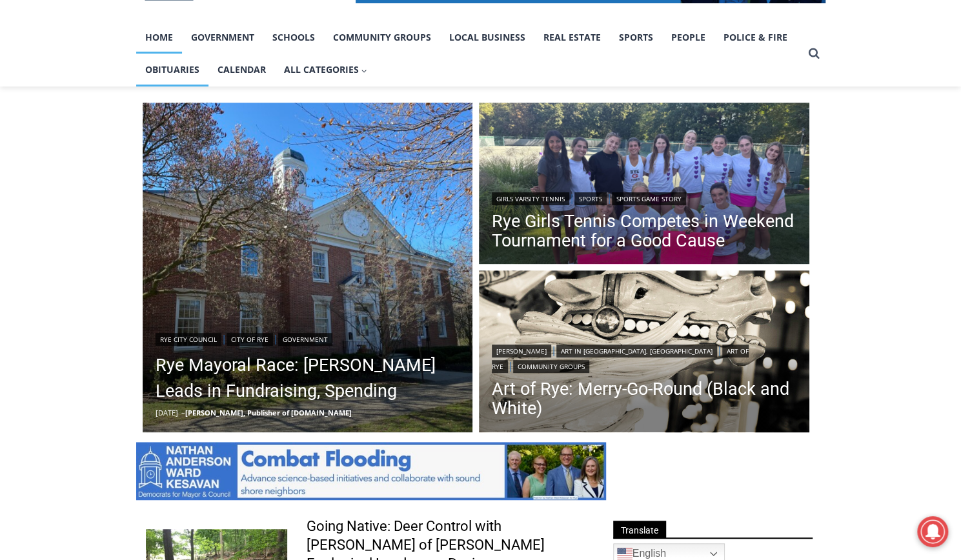 The image size is (961, 560). Describe the element at coordinates (688, 37) in the screenshot. I see `a: People` at that location.